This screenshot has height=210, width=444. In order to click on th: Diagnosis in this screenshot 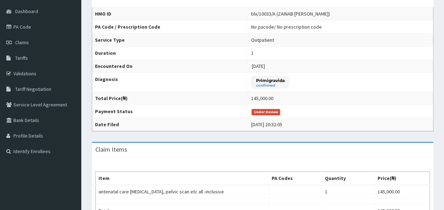, I will do `click(170, 82)`.